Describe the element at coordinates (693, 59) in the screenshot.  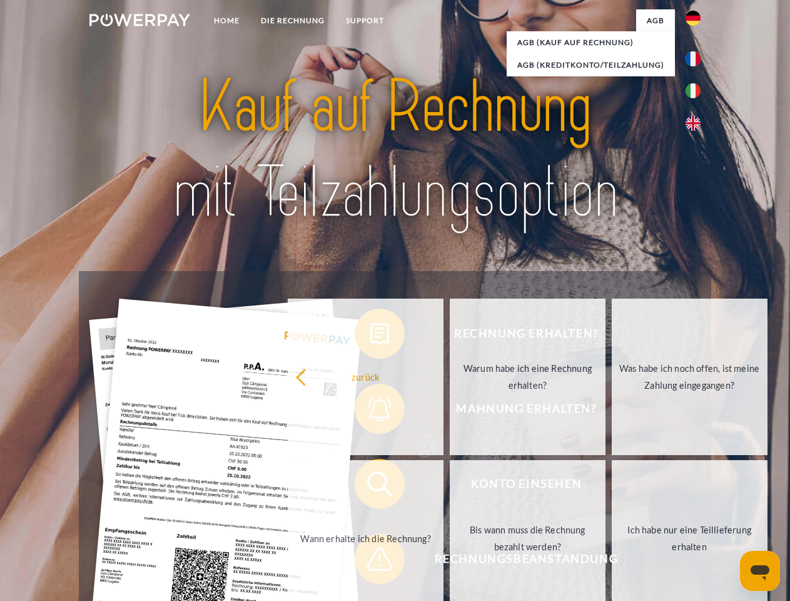
I see `img: fr` at that location.